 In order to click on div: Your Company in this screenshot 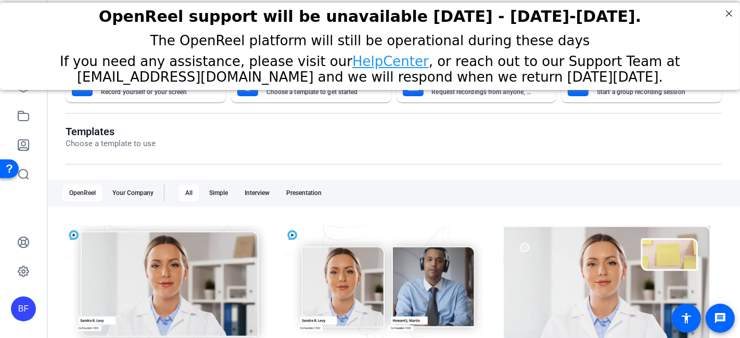, I will do `click(133, 193)`.